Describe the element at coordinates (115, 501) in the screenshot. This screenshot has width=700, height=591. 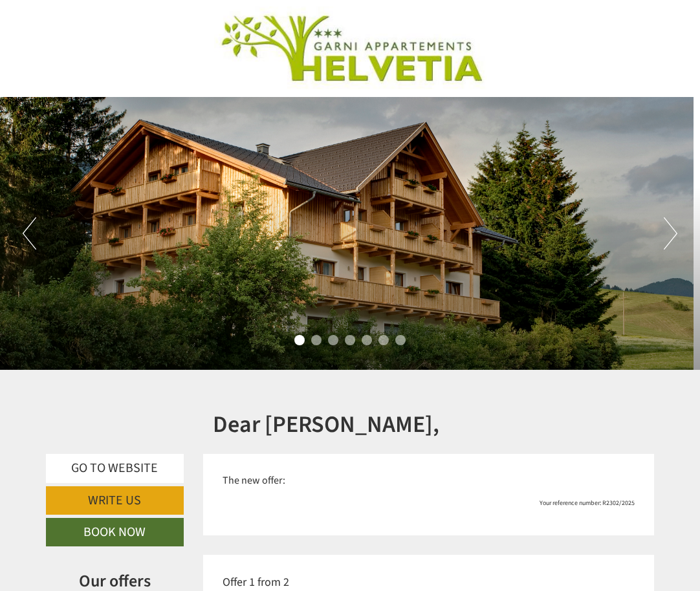
I see `a: Write us` at that location.